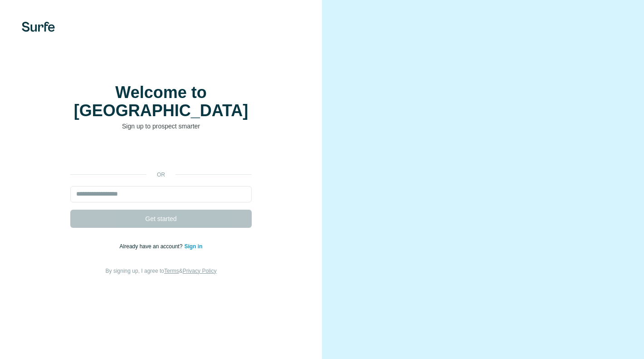 This screenshot has width=644, height=359. I want to click on span: Already have an account?, so click(152, 246).